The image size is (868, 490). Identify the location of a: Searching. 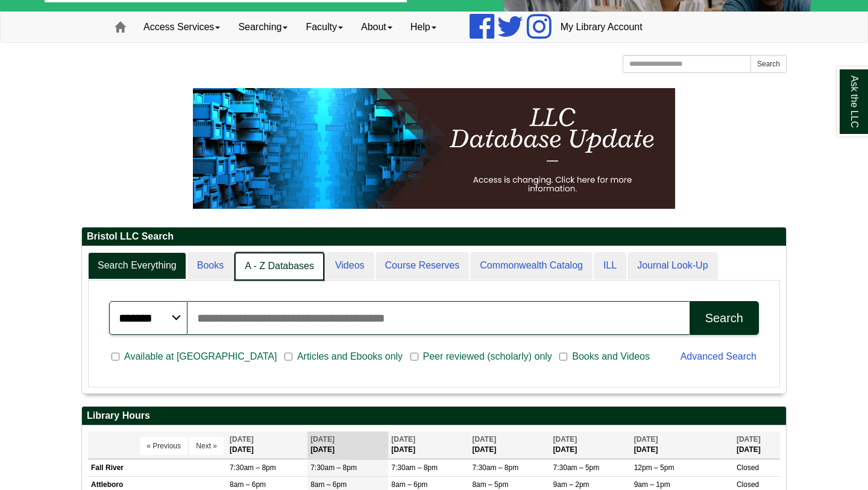
(263, 27).